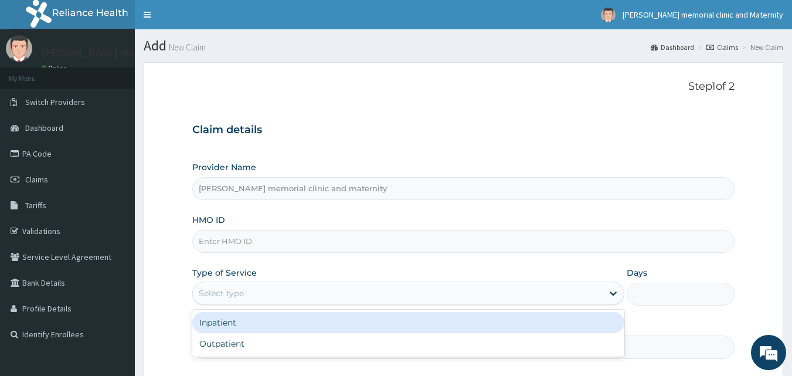 The width and height of the screenshot is (792, 376). What do you see at coordinates (464, 130) in the screenshot?
I see `h3: Claim details` at bounding box center [464, 130].